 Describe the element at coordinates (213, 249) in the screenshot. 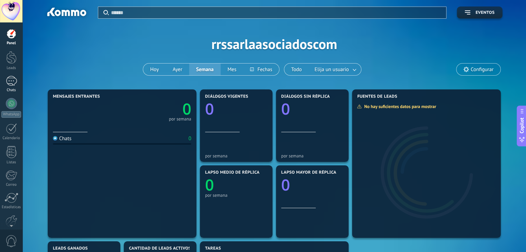

I see `span: Tareas` at that location.